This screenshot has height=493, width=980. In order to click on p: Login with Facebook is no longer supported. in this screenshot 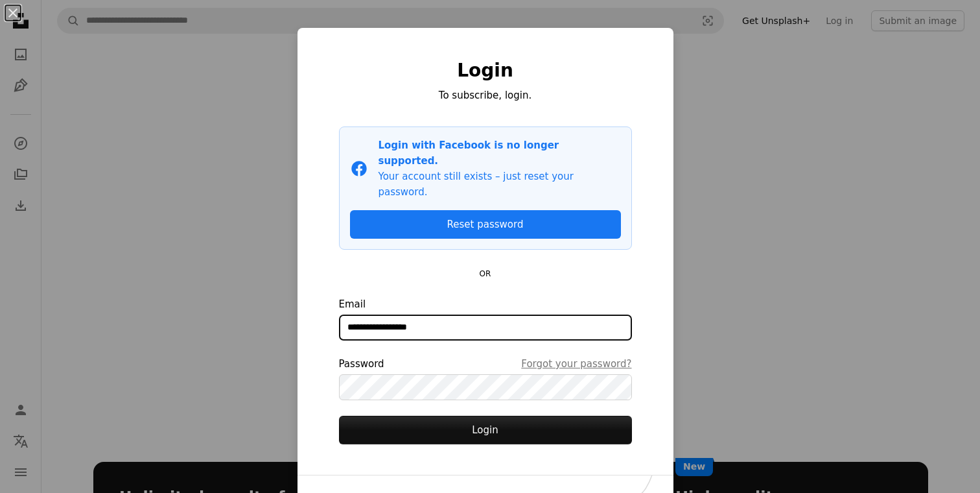, I will do `click(499, 153)`.